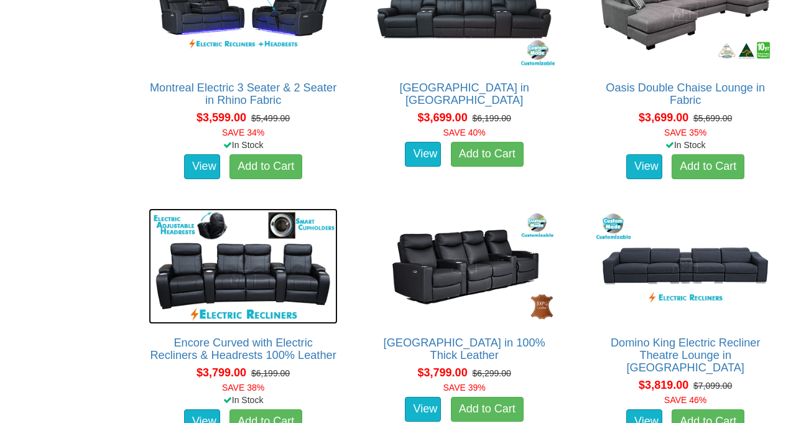 Image resolution: width=796 pixels, height=423 pixels. I want to click on a: Oasis Double Chaise Lounge in Fabric, so click(685, 94).